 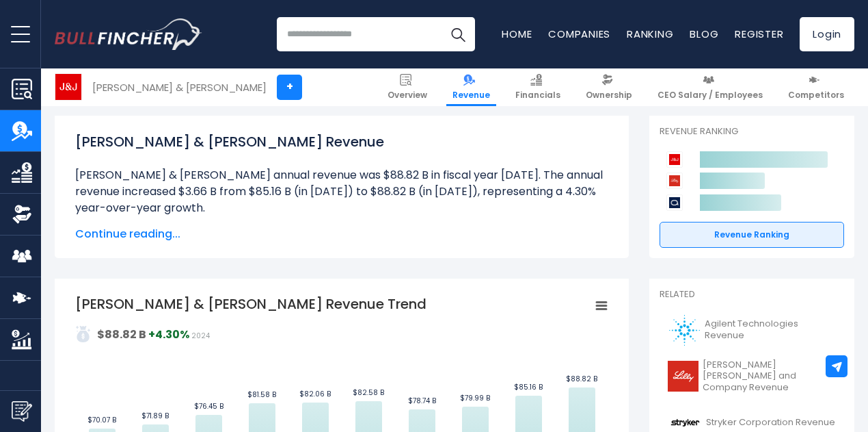 What do you see at coordinates (538, 95) in the screenshot?
I see `span: Financials` at bounding box center [538, 95].